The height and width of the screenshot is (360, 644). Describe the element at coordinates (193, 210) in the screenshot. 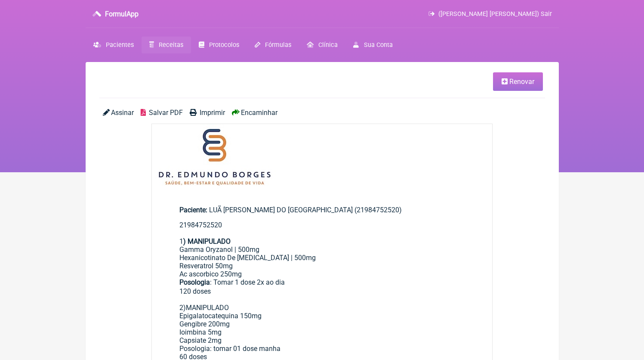

I see `span: Paciente:` at that location.